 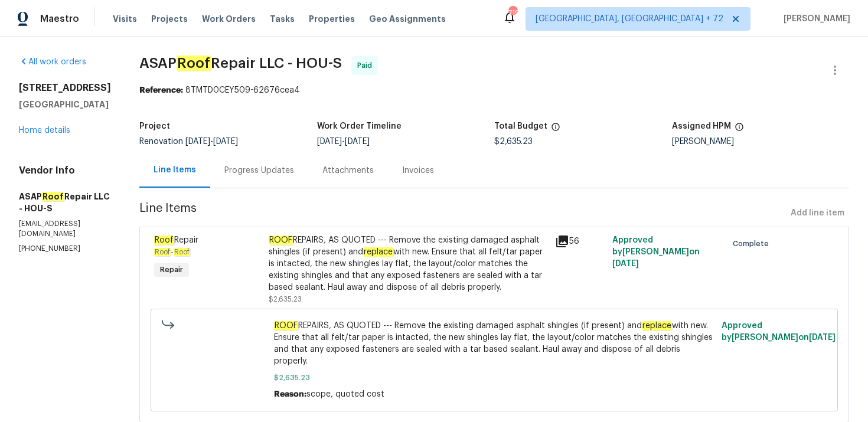 I want to click on span: Line Items, so click(x=462, y=213).